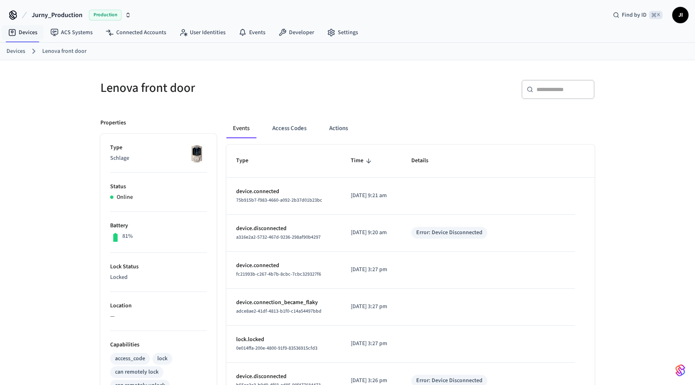 This screenshot has height=385, width=695. I want to click on div: Find by ID⌘ K, so click(638, 15).